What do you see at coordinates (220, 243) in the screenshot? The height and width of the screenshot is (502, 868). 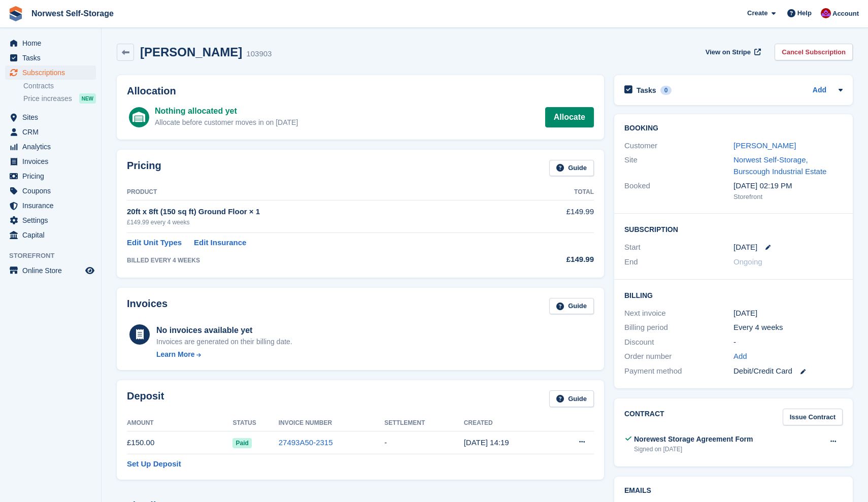 I see `a: Edit Insurance` at bounding box center [220, 243].